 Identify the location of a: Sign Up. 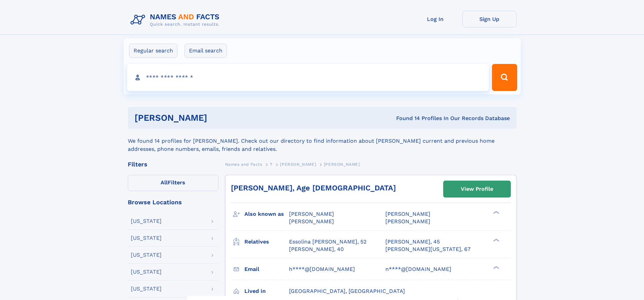
(489, 19).